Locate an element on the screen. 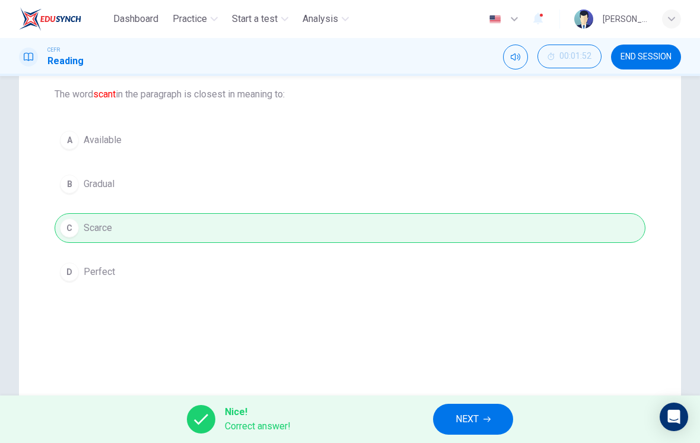 This screenshot has width=700, height=443. span: Start a test is located at coordinates (255, 19).